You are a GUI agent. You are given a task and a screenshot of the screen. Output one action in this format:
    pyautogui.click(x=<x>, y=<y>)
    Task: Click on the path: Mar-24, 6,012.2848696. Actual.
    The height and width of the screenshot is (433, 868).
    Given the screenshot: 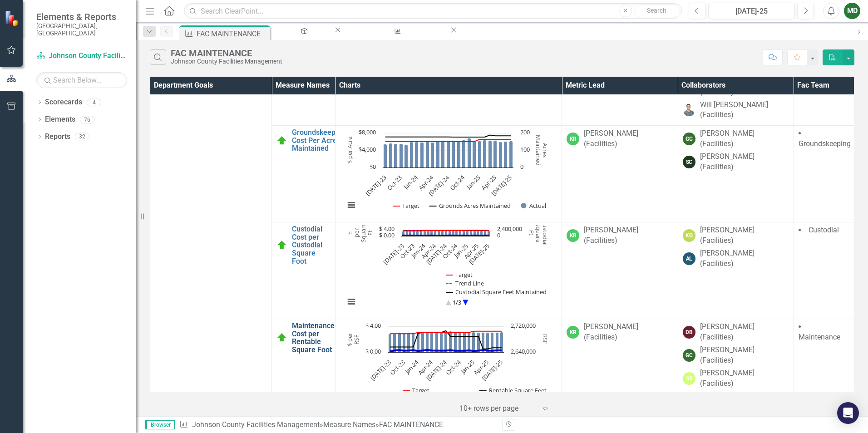 What is the action you would take?
    pyautogui.click(x=428, y=155)
    